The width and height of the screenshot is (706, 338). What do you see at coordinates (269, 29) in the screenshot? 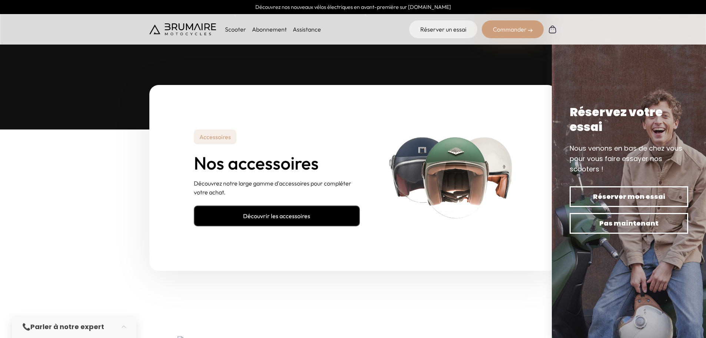
I see `a: Abonnement` at bounding box center [269, 29].